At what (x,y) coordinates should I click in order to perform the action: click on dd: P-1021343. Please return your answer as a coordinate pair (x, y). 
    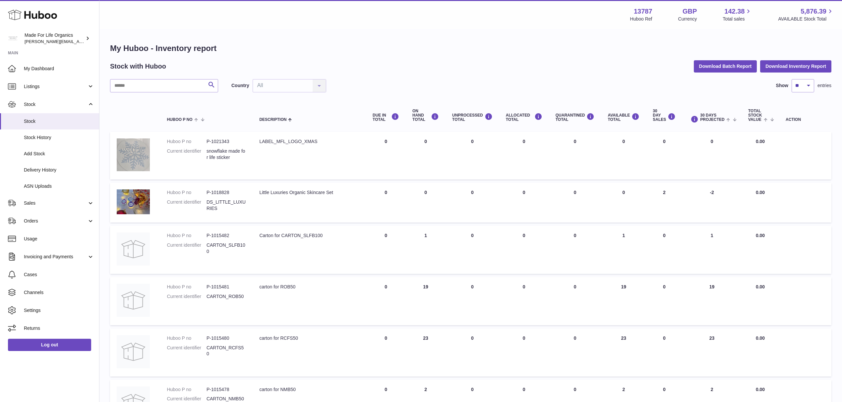
    Looking at the image, I should click on (226, 141).